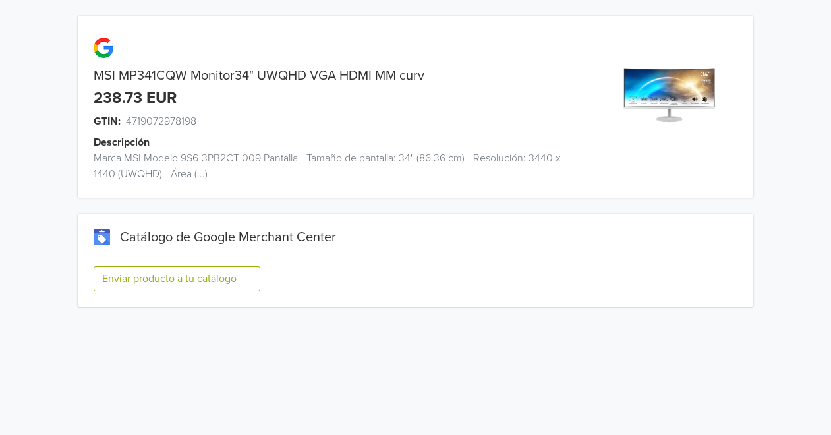 The height and width of the screenshot is (435, 831). Describe the element at coordinates (135, 98) in the screenshot. I see `div: 238.73 EUR` at that location.